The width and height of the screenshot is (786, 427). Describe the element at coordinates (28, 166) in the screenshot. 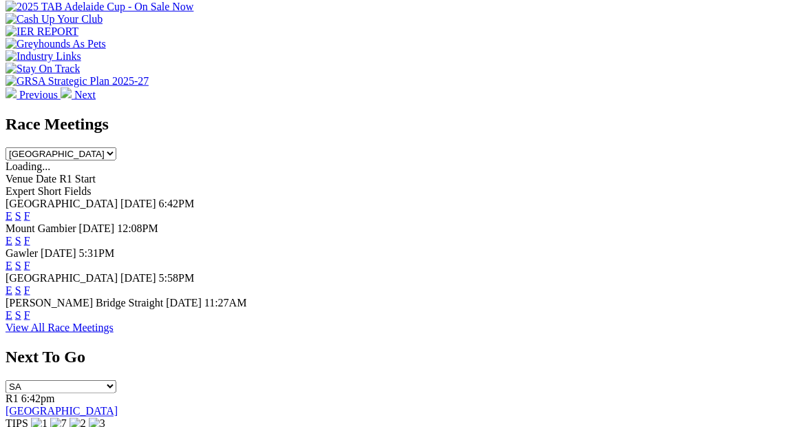

I see `span: Loading...` at that location.